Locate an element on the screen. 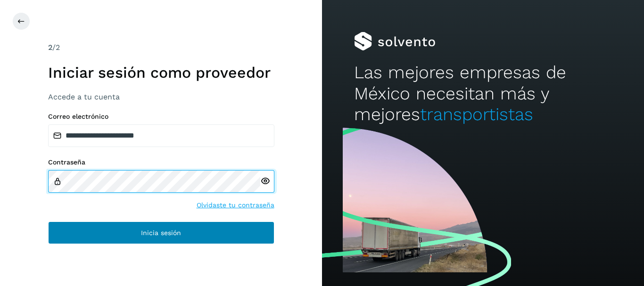 The image size is (644, 286). a: Olvidaste tu contraseña is located at coordinates (236, 205).